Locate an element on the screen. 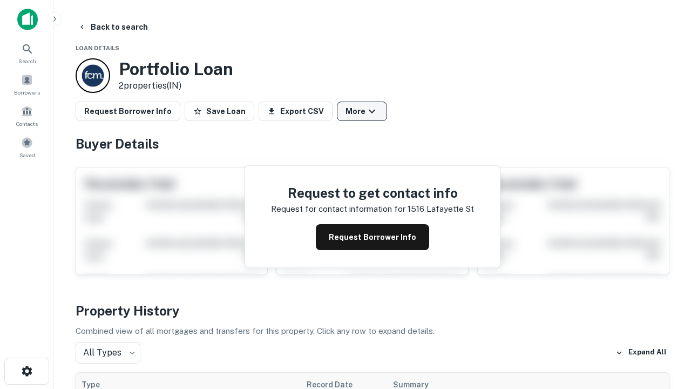 The width and height of the screenshot is (691, 389). h4: Buyer Details is located at coordinates (372, 144).